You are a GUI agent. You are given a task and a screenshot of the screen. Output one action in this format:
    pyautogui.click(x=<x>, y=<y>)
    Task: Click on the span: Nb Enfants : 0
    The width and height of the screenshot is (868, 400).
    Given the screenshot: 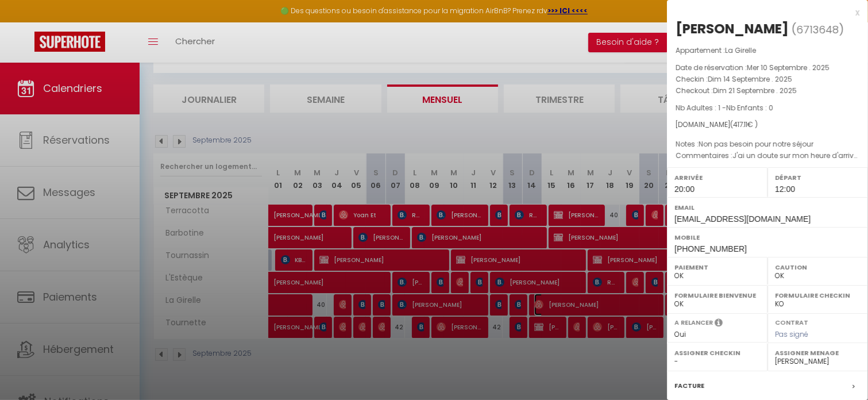 What is the action you would take?
    pyautogui.click(x=750, y=107)
    